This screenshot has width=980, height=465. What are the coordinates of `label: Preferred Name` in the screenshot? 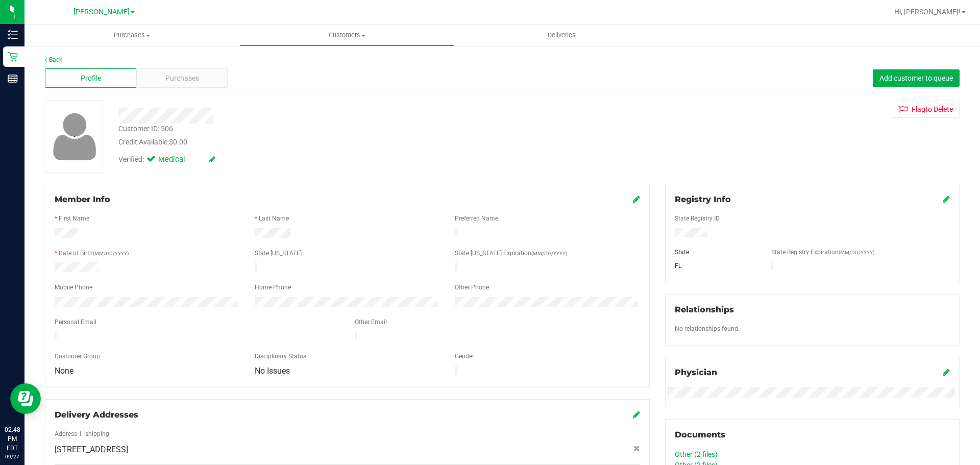 It's located at (476, 219).